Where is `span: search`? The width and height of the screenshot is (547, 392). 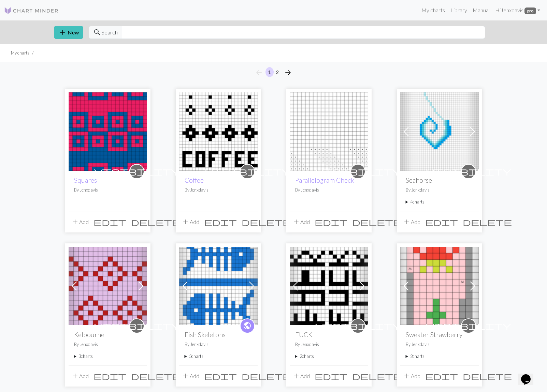 span: search is located at coordinates (97, 33).